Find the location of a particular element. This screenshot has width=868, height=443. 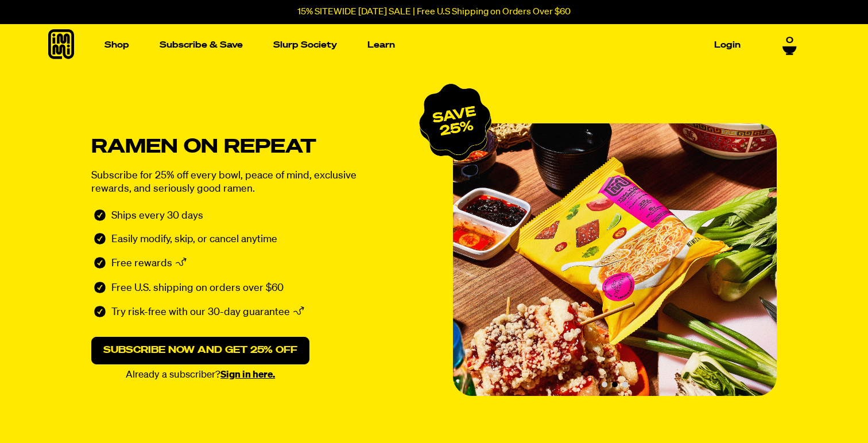

p: Try risk-free with our 30-day guarantee is located at coordinates (201, 314).